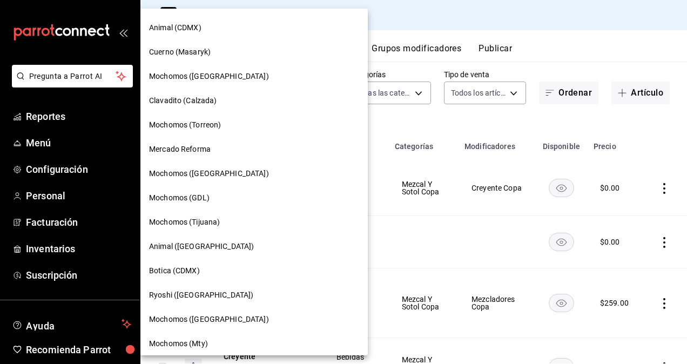 This screenshot has width=687, height=364. What do you see at coordinates (183, 100) in the screenshot?
I see `span: Clavadito (Calzada)` at bounding box center [183, 100].